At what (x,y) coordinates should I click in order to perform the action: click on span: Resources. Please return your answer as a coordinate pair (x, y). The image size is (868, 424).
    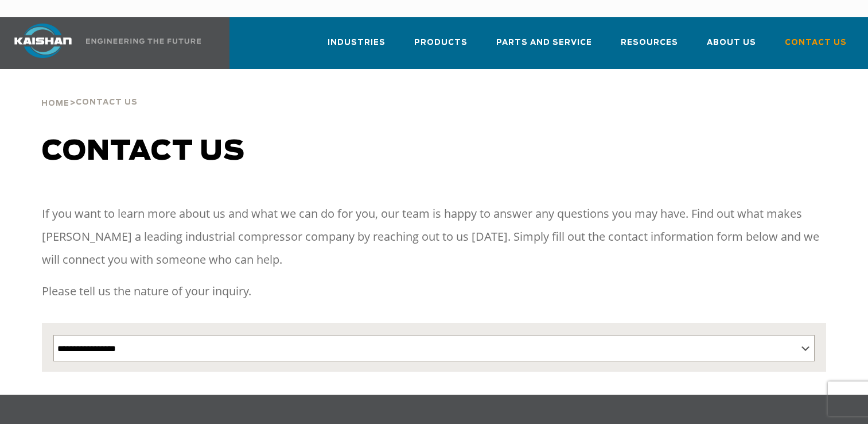
    Looking at the image, I should click on (649, 42).